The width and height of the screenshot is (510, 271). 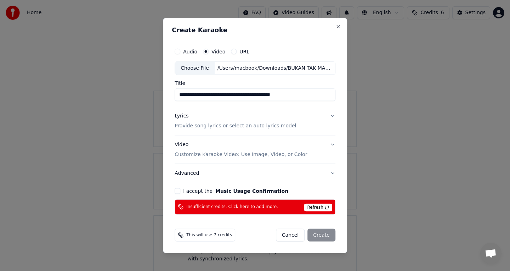 I want to click on label: Title, so click(x=255, y=83).